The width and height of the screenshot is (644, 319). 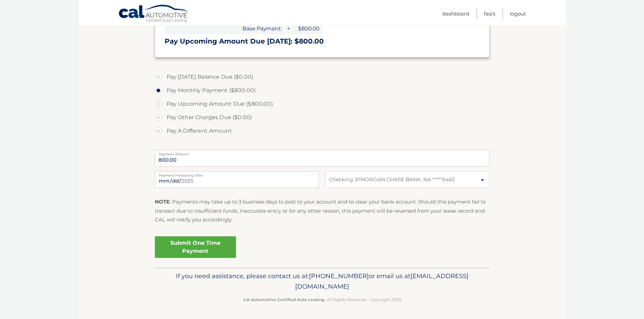 What do you see at coordinates (322, 281) in the screenshot?
I see `p: If you need assistance, please contact us at: or email us at` at bounding box center [322, 281].